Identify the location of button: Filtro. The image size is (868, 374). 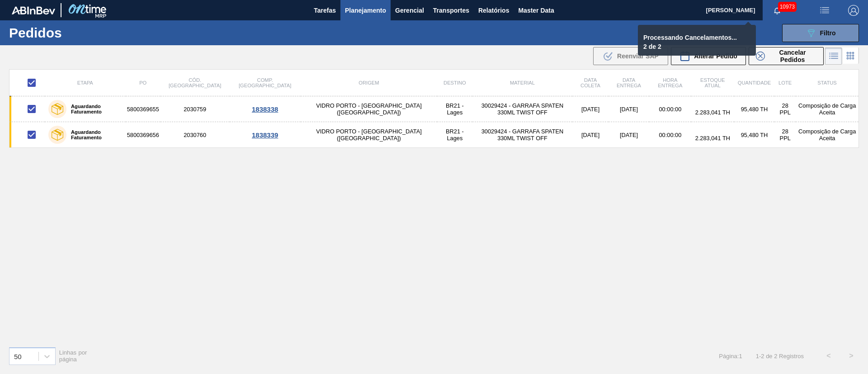
(821, 33).